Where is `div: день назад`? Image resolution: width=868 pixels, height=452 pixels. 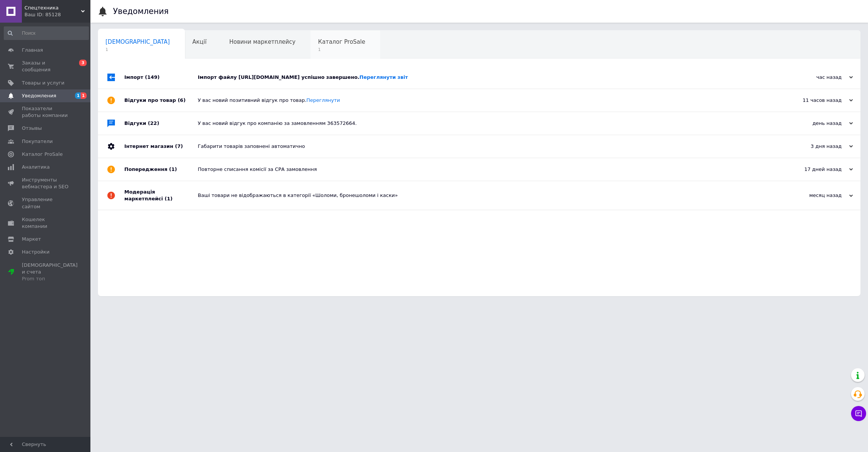
div: день назад is located at coordinates (815, 123).